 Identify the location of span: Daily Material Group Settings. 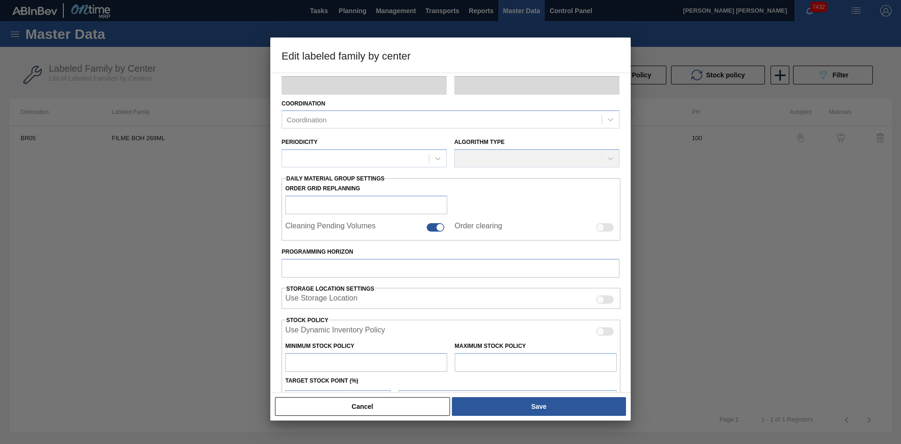
(335, 179).